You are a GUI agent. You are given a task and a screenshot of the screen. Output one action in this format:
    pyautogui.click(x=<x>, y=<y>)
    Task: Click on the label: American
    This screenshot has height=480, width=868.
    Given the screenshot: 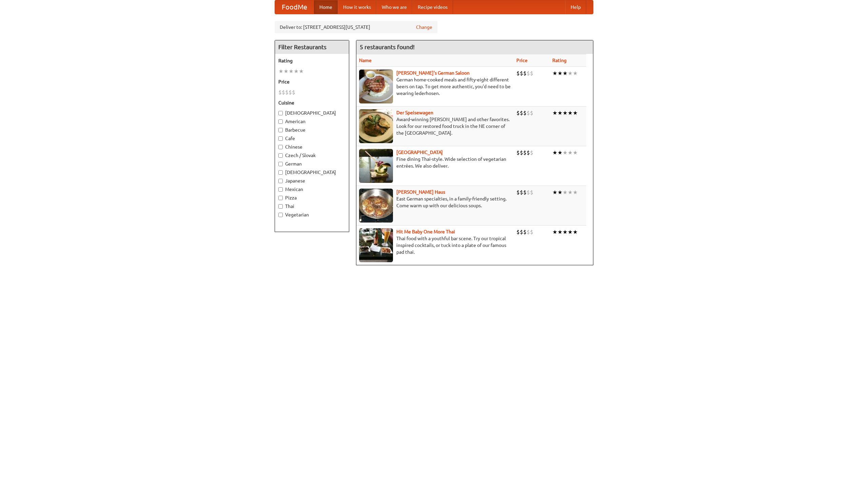 What is the action you would take?
    pyautogui.click(x=312, y=122)
    